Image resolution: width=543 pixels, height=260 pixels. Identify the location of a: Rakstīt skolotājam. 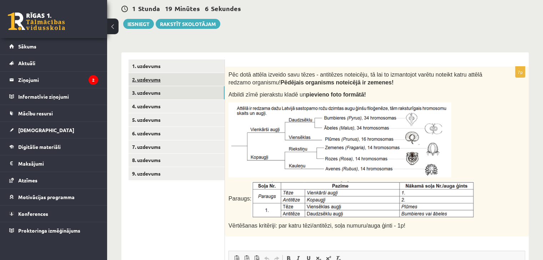
(188, 24).